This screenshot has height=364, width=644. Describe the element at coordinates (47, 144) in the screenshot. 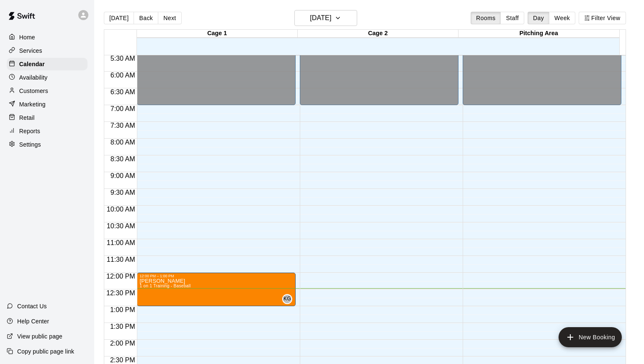

I see `a: Settings` at that location.